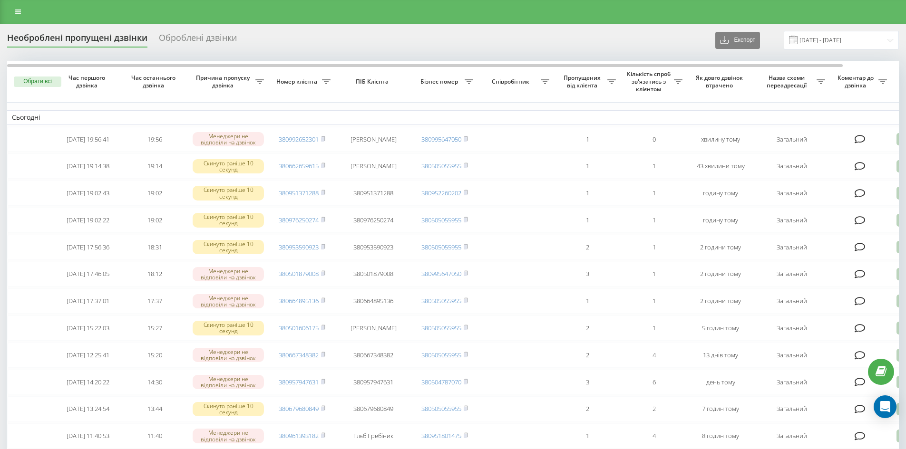 This screenshot has width=906, height=449. Describe the element at coordinates (155, 409) in the screenshot. I see `td: 13:44` at that location.